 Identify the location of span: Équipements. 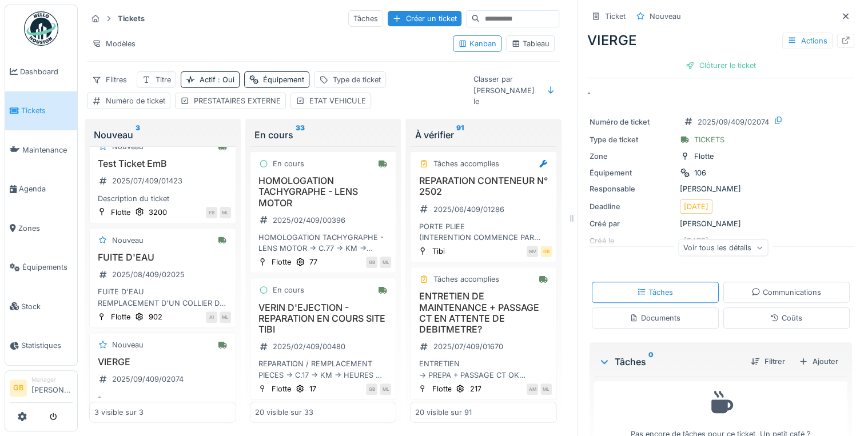
(47, 267).